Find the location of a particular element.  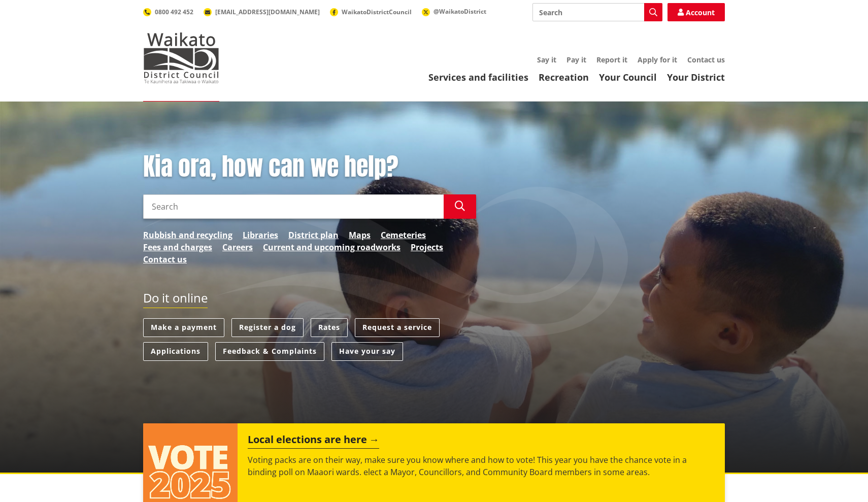

a: Careers is located at coordinates (237, 247).